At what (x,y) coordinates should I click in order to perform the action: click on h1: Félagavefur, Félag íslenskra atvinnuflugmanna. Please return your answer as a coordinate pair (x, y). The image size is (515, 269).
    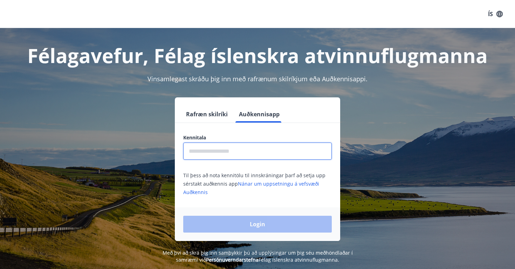
    Looking at the image, I should click on (257, 55).